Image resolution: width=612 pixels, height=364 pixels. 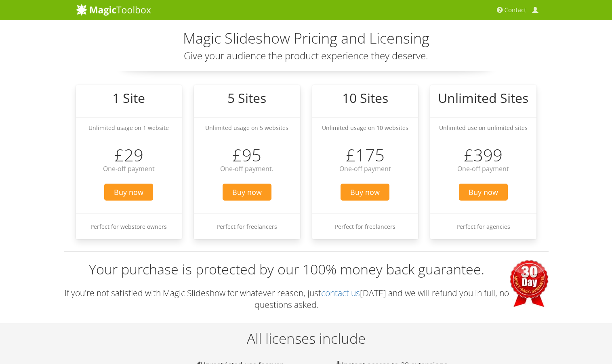 I want to click on big: 1 Site, so click(x=129, y=98).